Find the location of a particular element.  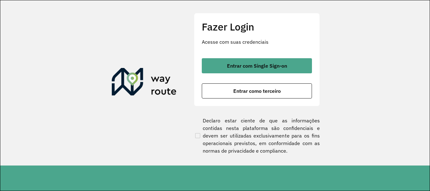

img: Roteirizador AmbevTech is located at coordinates (144, 83).